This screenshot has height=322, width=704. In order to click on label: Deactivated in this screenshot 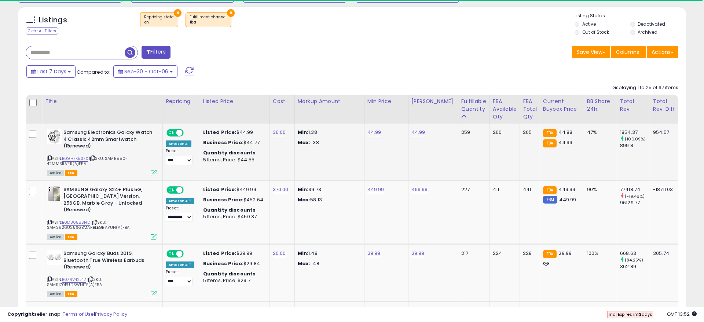, I will do `click(651, 24)`.